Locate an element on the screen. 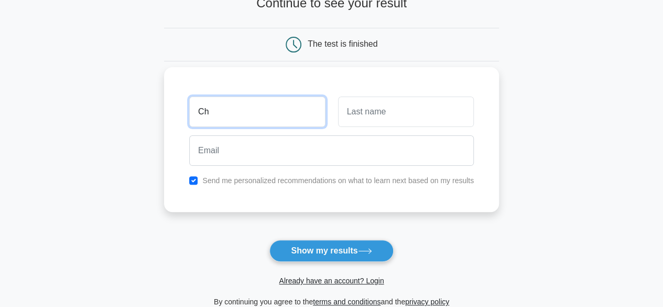 Image resolution: width=663 pixels, height=307 pixels. a: terms and conditions is located at coordinates (346, 301).